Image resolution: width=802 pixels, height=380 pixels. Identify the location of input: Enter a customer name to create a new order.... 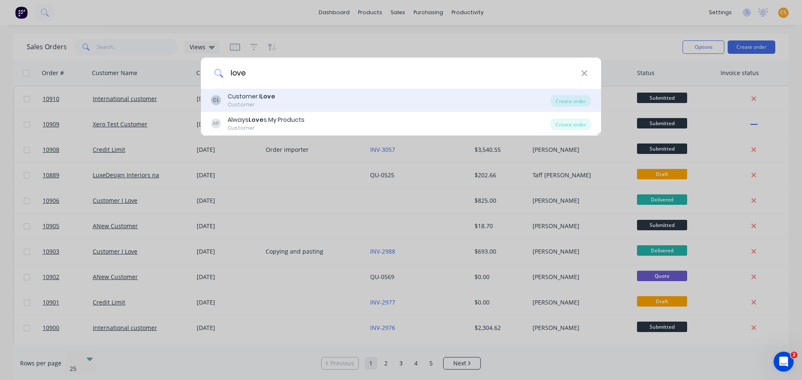
(402, 73).